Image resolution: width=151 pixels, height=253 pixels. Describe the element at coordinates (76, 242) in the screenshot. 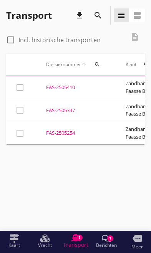

I see `a: Transport` at that location.